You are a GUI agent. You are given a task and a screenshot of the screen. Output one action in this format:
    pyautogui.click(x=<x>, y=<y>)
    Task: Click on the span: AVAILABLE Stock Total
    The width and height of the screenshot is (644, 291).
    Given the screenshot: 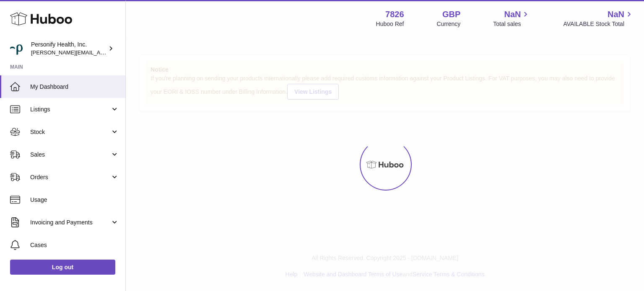 What is the action you would take?
    pyautogui.click(x=598, y=24)
    